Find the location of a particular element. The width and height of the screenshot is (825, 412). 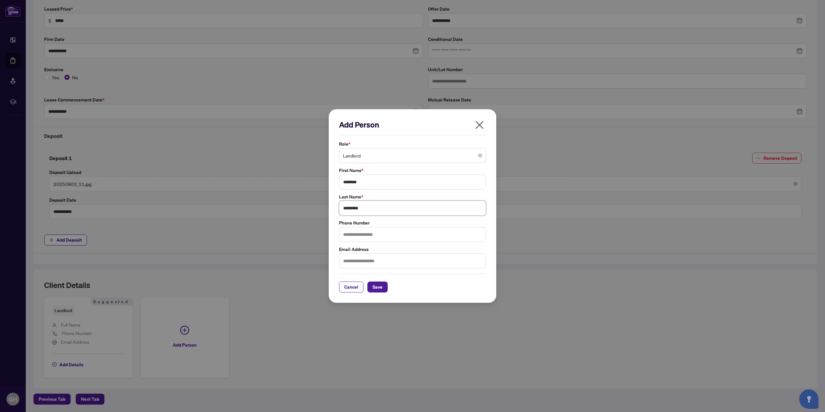

label: Last Name is located at coordinates (412, 197).